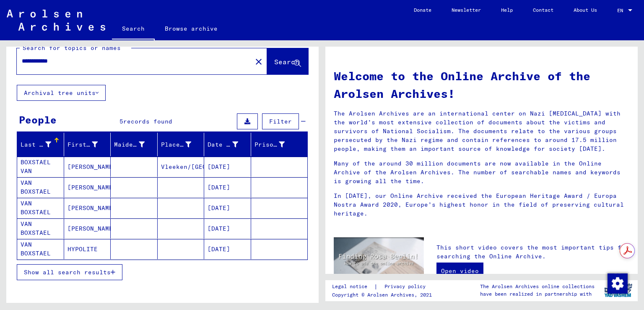  Describe the element at coordinates (481, 85) in the screenshot. I see `h1: Welcome to the Online Archive of the Arolsen Archives!` at that location.